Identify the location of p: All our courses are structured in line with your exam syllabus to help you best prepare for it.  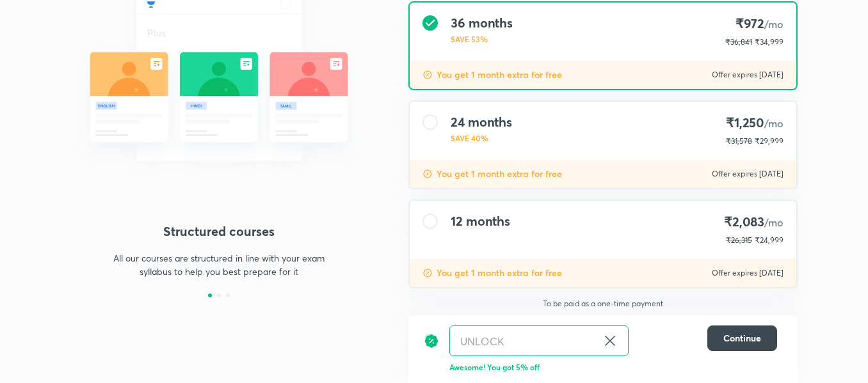
(218, 265).